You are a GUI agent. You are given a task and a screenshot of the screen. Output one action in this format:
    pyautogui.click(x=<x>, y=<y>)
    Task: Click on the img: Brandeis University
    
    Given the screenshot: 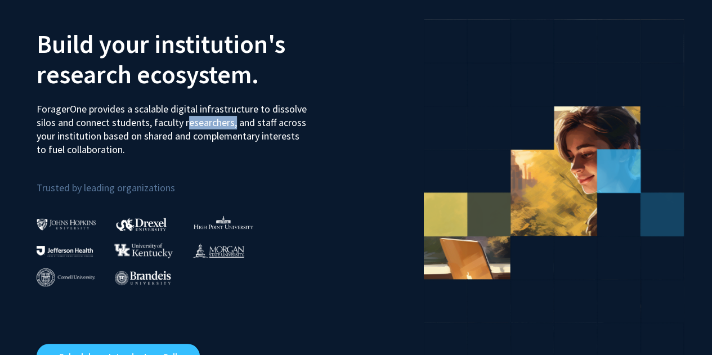 What is the action you would take?
    pyautogui.click(x=143, y=278)
    